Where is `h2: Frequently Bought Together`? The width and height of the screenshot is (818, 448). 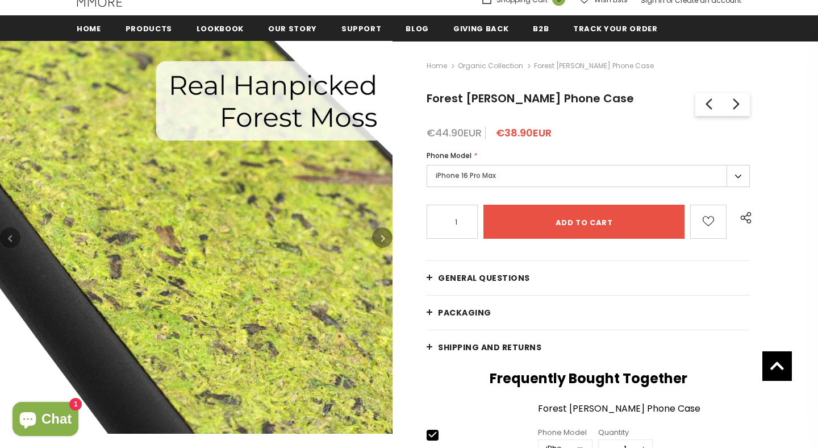 h2: Frequently Bought Together is located at coordinates (588, 378).